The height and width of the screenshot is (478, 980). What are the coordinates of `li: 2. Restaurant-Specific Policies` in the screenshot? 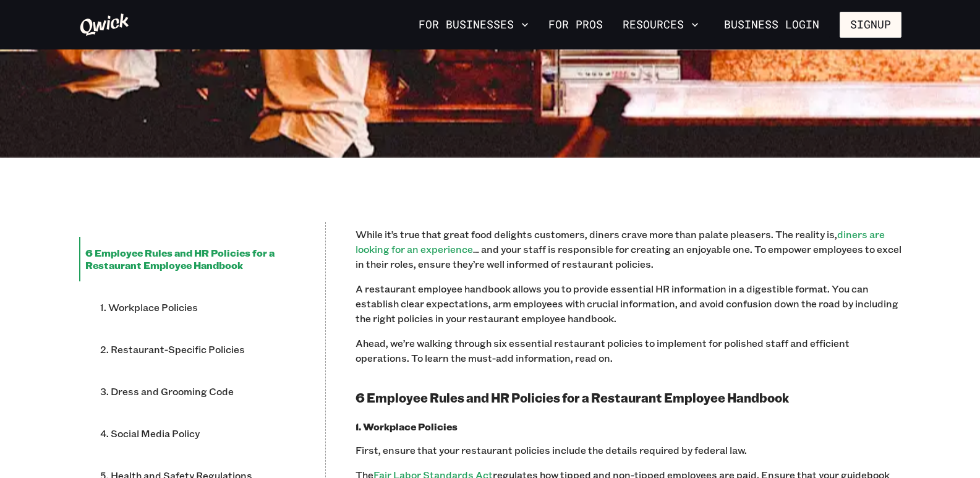 It's located at (195, 349).